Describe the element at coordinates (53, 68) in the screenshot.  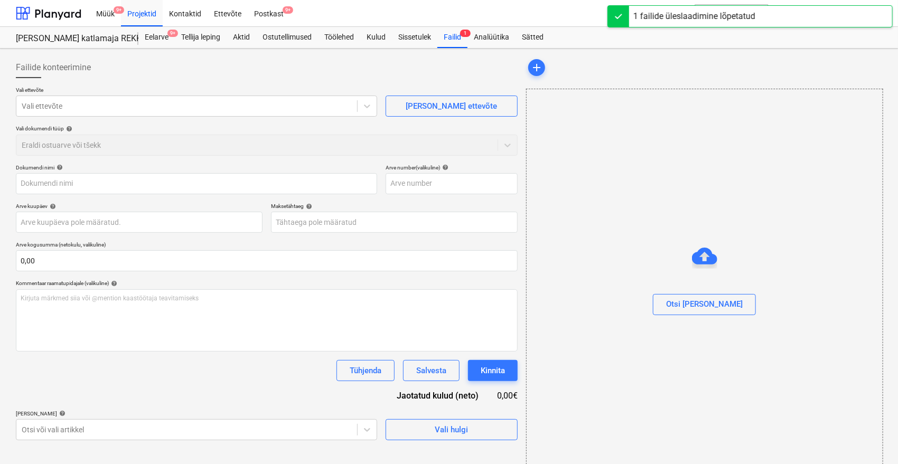
I see `span: Failide konteerimine` at that location.